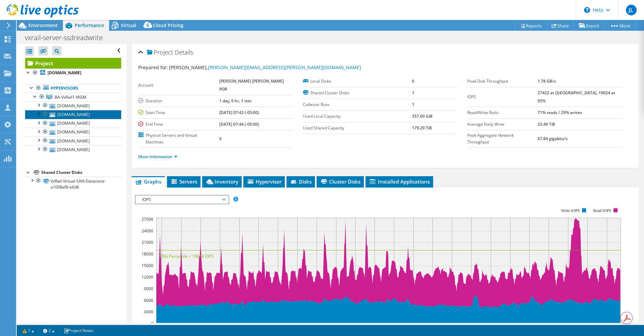 This screenshot has height=336, width=644. What do you see at coordinates (502, 81) in the screenshot?
I see `label: Peak Disk Throughput` at bounding box center [502, 81].